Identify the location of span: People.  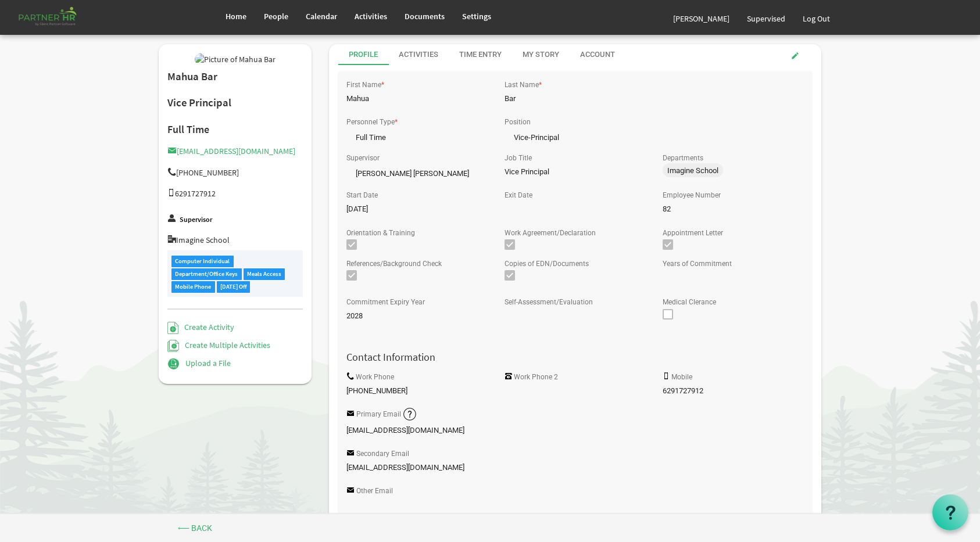
(276, 16).